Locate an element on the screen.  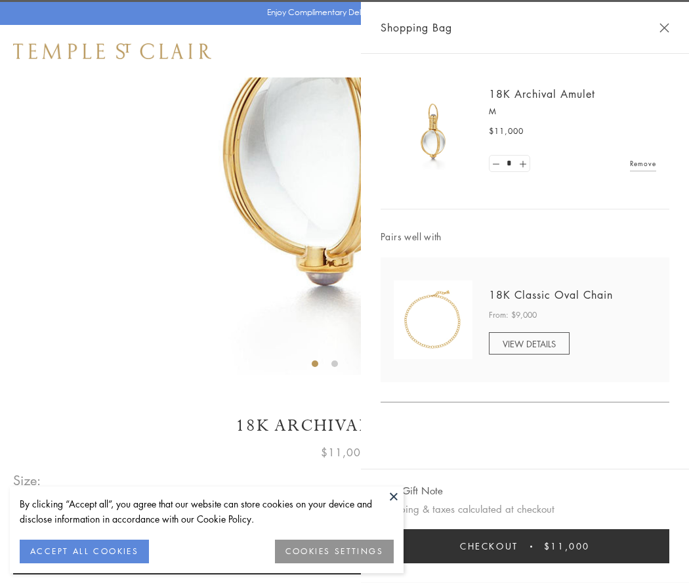
img: 18K Archival Amulet is located at coordinates (433, 131).